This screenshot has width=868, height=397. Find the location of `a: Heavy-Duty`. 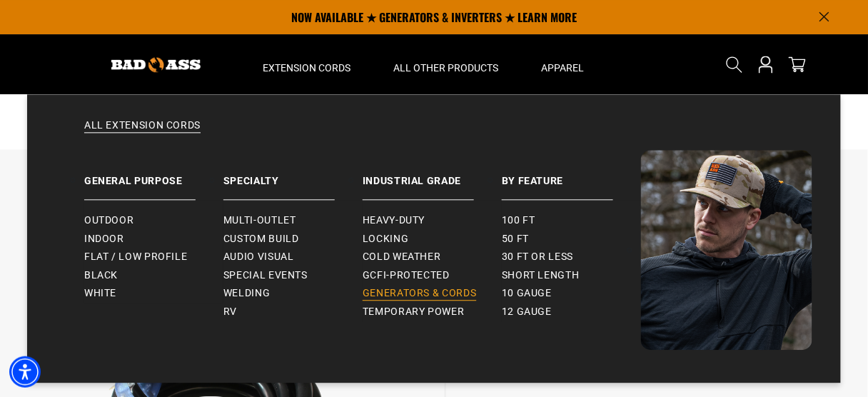

a: Heavy-Duty is located at coordinates (432, 221).